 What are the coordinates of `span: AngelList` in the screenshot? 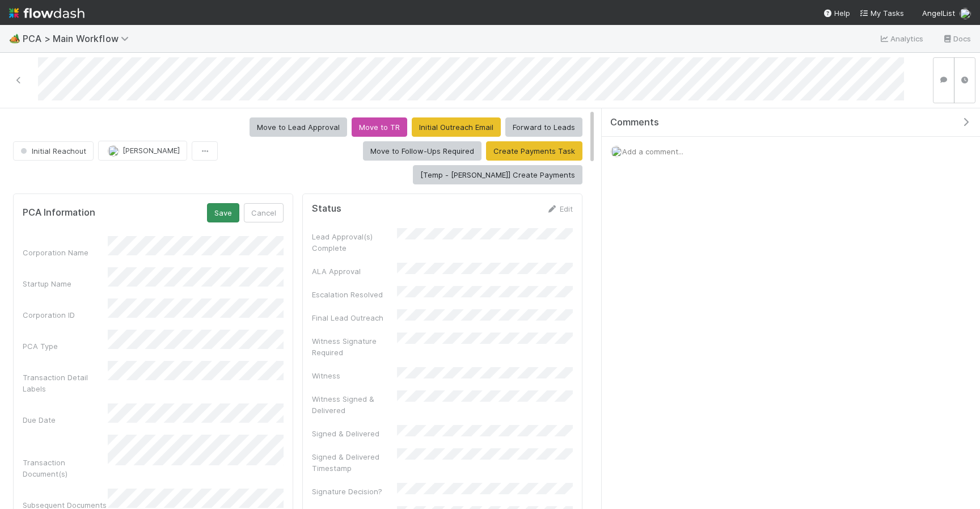 It's located at (938, 13).